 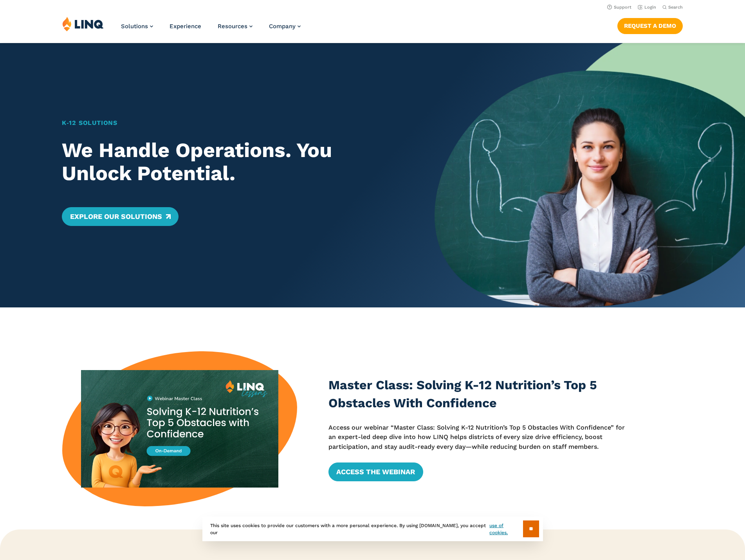 I want to click on nav: Button Navigation, so click(x=650, y=25).